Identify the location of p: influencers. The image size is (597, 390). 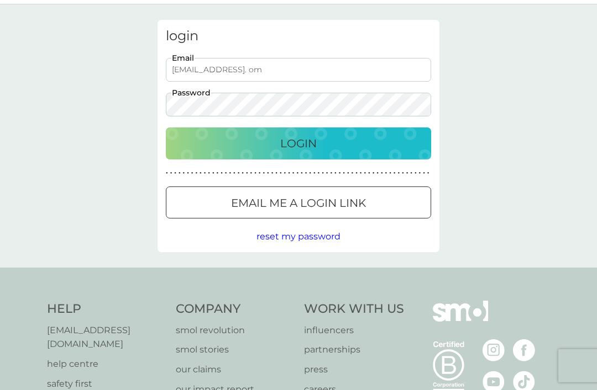
(353, 331).